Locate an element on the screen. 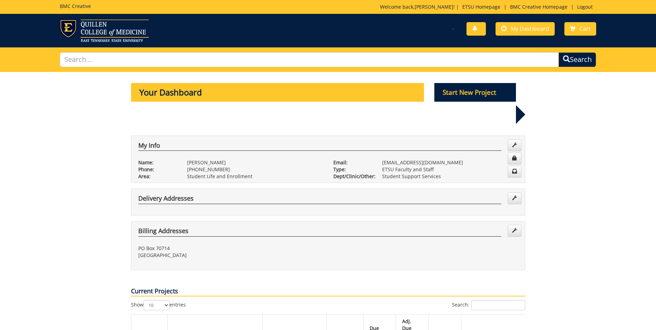 Image resolution: width=656 pixels, height=330 pixels. a: Cart is located at coordinates (580, 29).